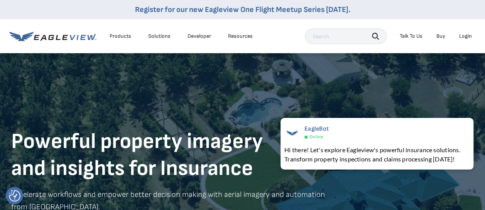 The image size is (485, 210). Describe the element at coordinates (199, 36) in the screenshot. I see `a: Developer` at that location.